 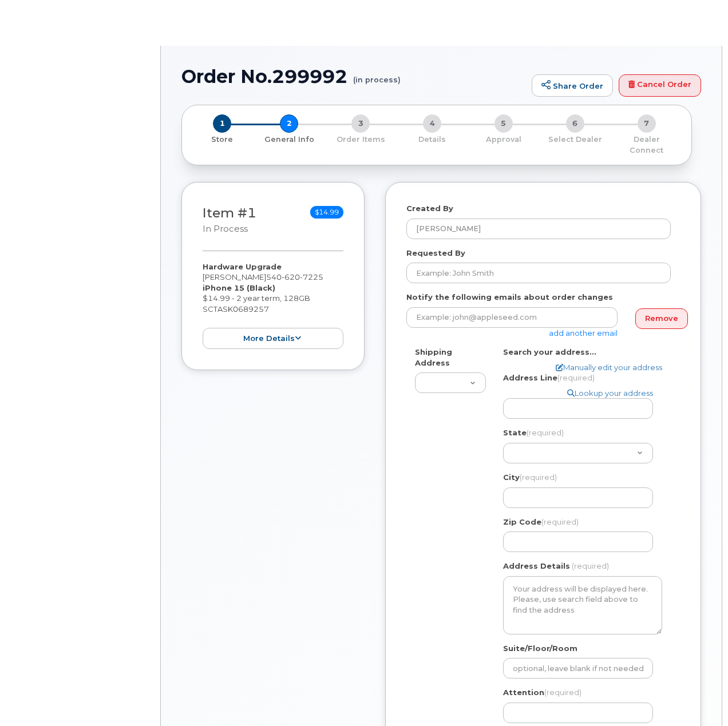 I want to click on label: City, so click(x=530, y=477).